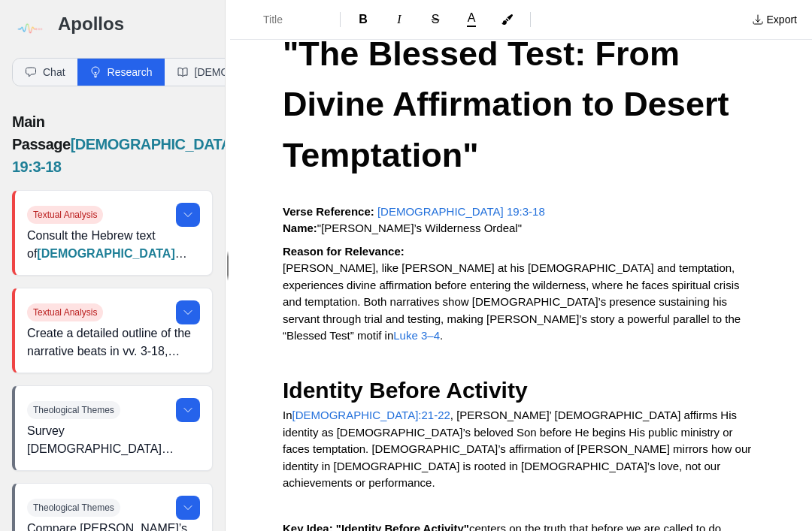  Describe the element at coordinates (399, 20) in the screenshot. I see `button: Format Italics` at that location.